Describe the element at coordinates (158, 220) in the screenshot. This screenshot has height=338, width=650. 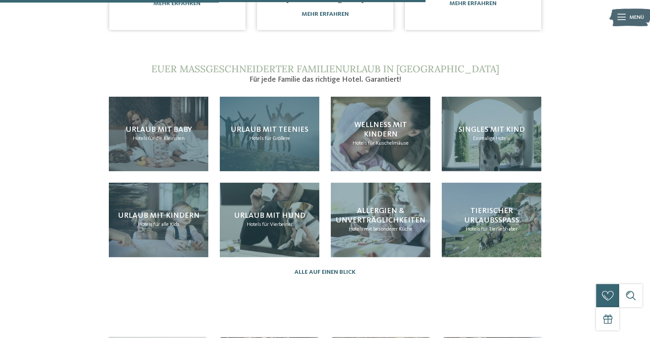
I see `a: Glutenfreies Hotel in Südtirol Urlaub mit Kindern Hotels für alle Kids` at that location.